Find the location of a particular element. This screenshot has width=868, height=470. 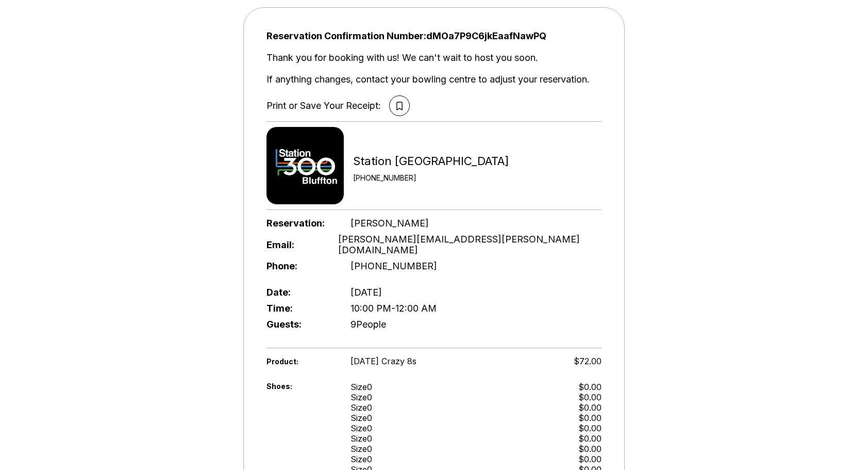

div: Print or Save Your Receipt: is located at coordinates (324, 106).